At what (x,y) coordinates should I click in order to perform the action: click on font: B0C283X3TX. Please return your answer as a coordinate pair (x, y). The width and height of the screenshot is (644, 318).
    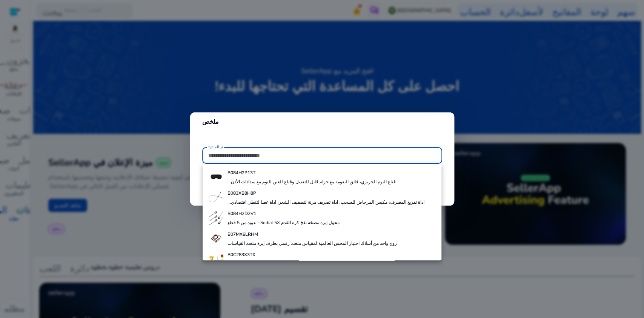
    Looking at the image, I should click on (241, 255).